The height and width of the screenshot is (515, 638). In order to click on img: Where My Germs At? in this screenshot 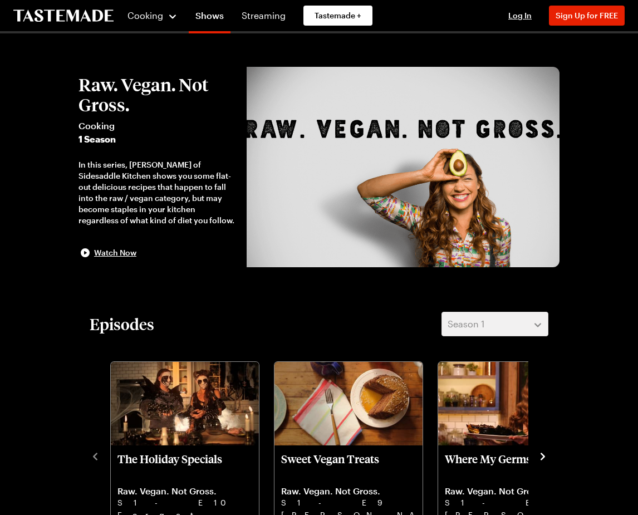, I will do `click(512, 404)`.